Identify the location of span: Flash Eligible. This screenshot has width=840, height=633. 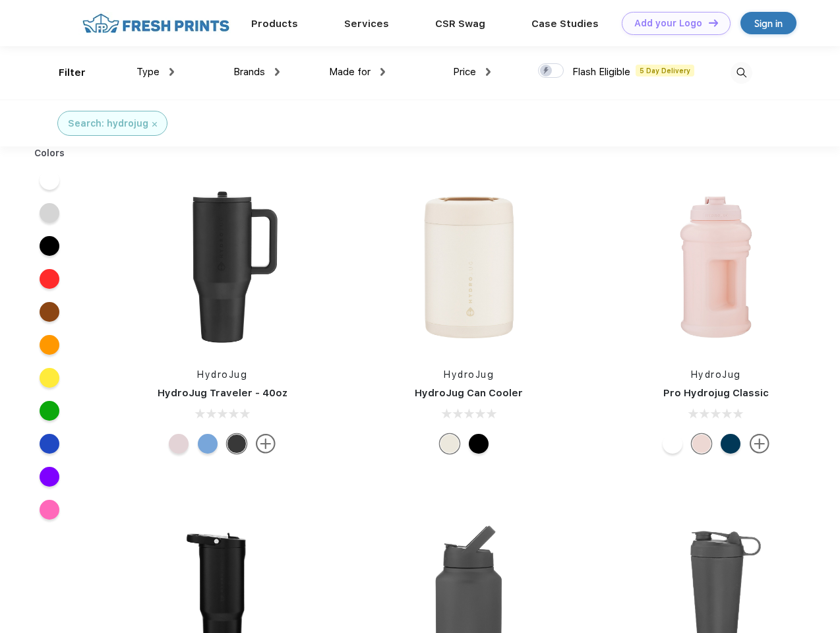
(601, 72).